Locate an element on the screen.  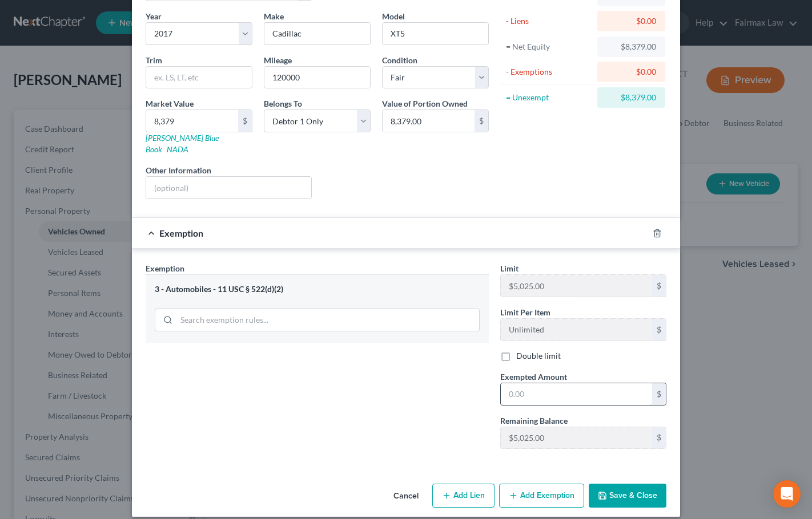
span: Limit is located at coordinates (509, 268).